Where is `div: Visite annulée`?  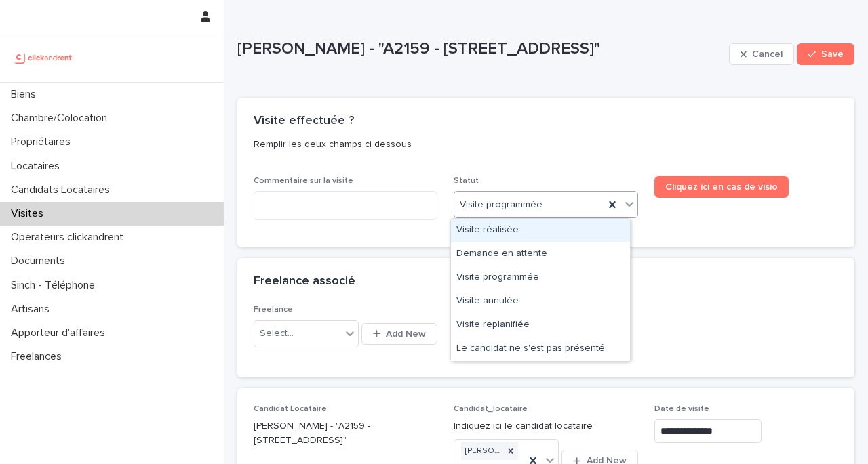
div: Visite annulée is located at coordinates (540, 301).